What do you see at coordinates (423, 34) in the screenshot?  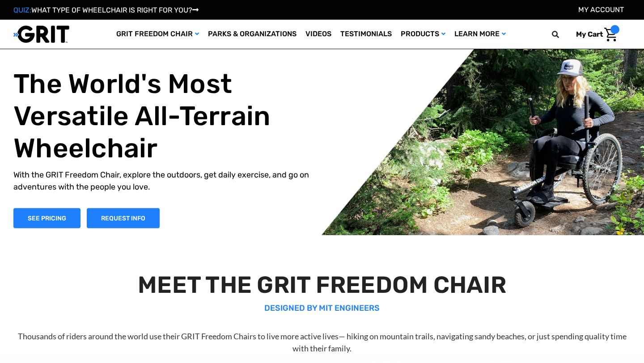 I see `a: Products` at bounding box center [423, 34].